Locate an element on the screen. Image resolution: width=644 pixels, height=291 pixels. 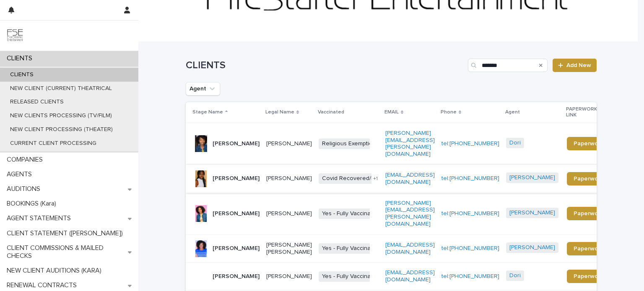
p: RELEASED CLIENTS is located at coordinates (37, 102).